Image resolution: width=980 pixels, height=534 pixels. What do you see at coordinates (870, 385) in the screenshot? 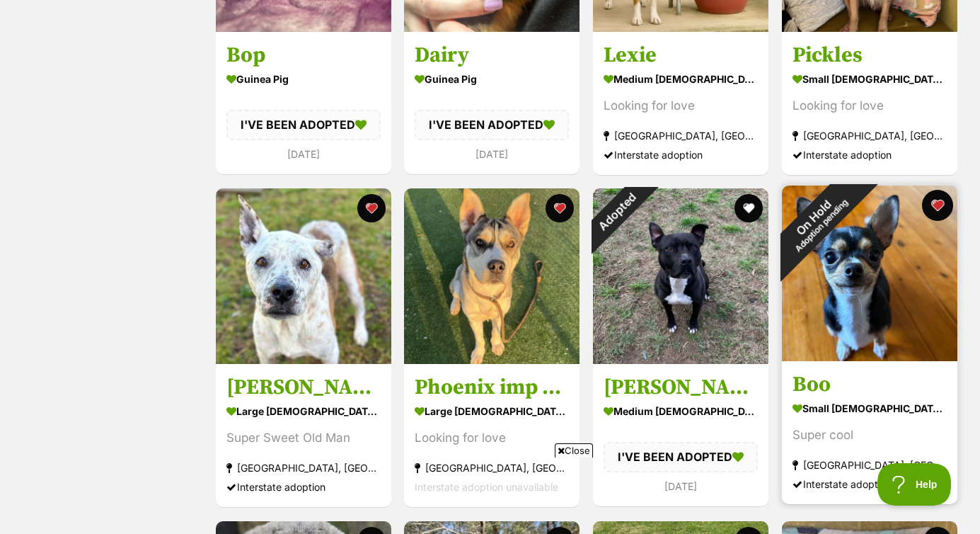
I see `h3: Boo` at bounding box center [870, 385].